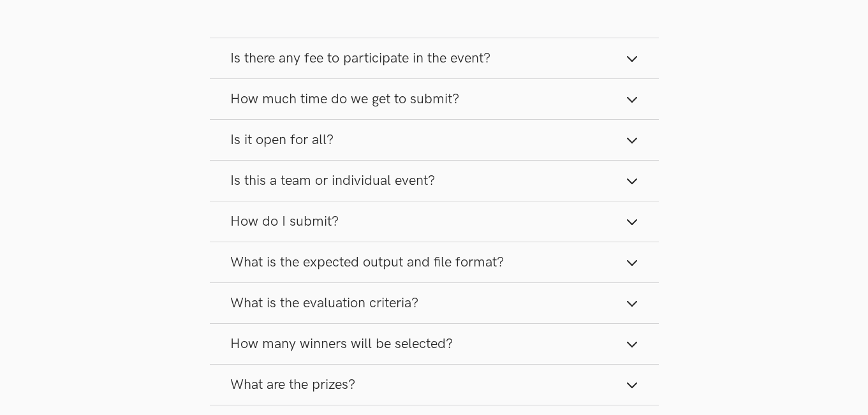 Image resolution: width=868 pixels, height=415 pixels. Describe the element at coordinates (324, 304) in the screenshot. I see `span: What is the evaluation criteria?` at that location.